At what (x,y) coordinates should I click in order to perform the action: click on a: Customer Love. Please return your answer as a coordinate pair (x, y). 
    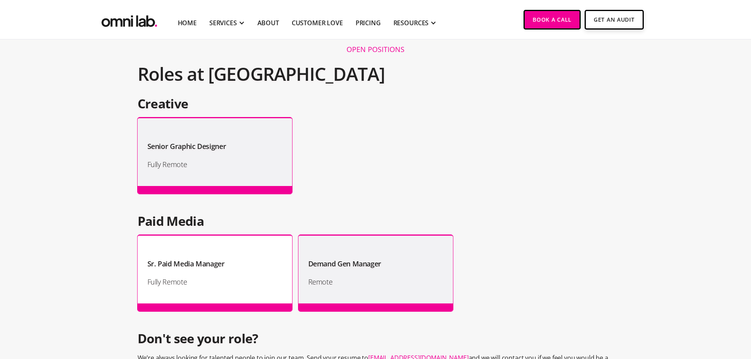
    Looking at the image, I should click on (317, 23).